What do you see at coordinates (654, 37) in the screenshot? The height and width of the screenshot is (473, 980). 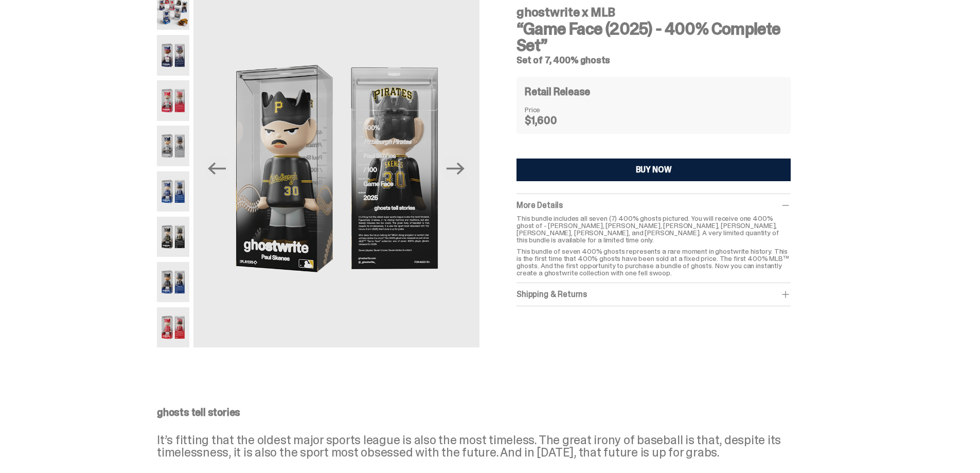 I see `h3: “Game Face (2025) - 400% Complete Set”` at bounding box center [654, 37].